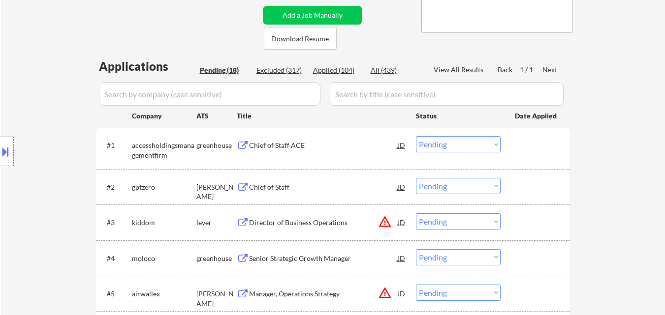 This screenshot has height=315, width=665. Describe the element at coordinates (446, 94) in the screenshot. I see `input: Search by title (case sensitive)` at that location.